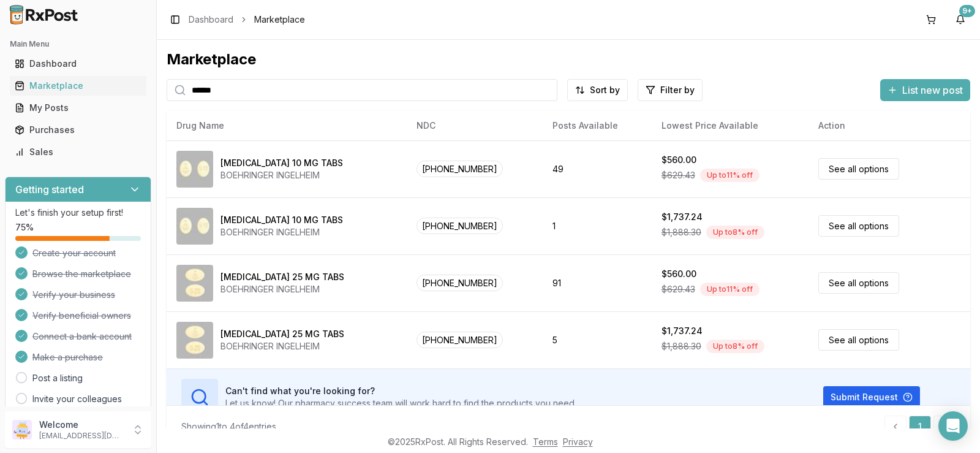 The width and height of the screenshot is (980, 453). I want to click on img: RxPost Logo, so click(44, 15).